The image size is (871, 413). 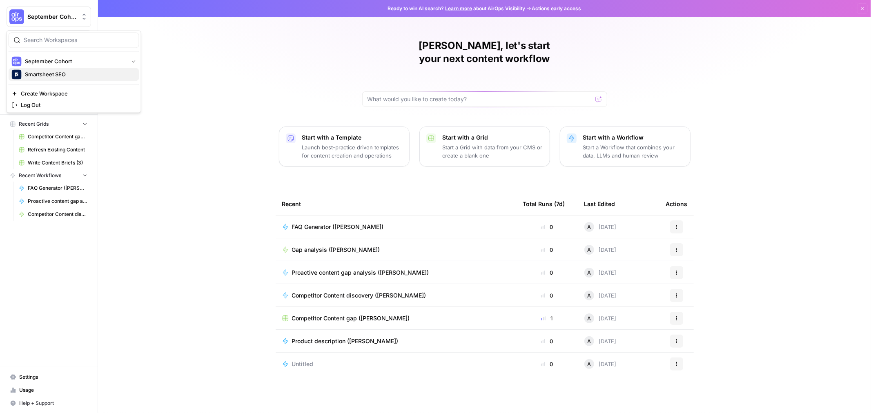 What do you see at coordinates (302, 364) in the screenshot?
I see `span: Untitled` at bounding box center [302, 364].